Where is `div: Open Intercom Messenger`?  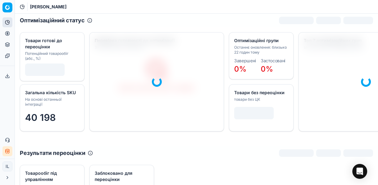
div: Open Intercom Messenger is located at coordinates (360, 171).